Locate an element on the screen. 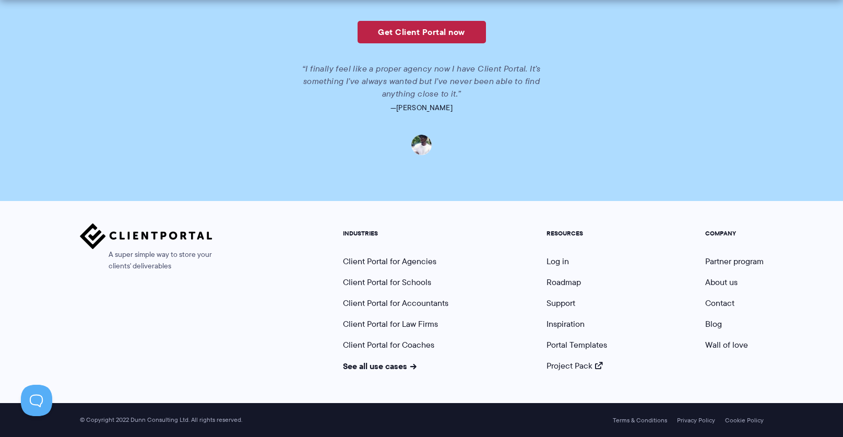 This screenshot has height=437, width=843. a: Partner program is located at coordinates (734, 261).